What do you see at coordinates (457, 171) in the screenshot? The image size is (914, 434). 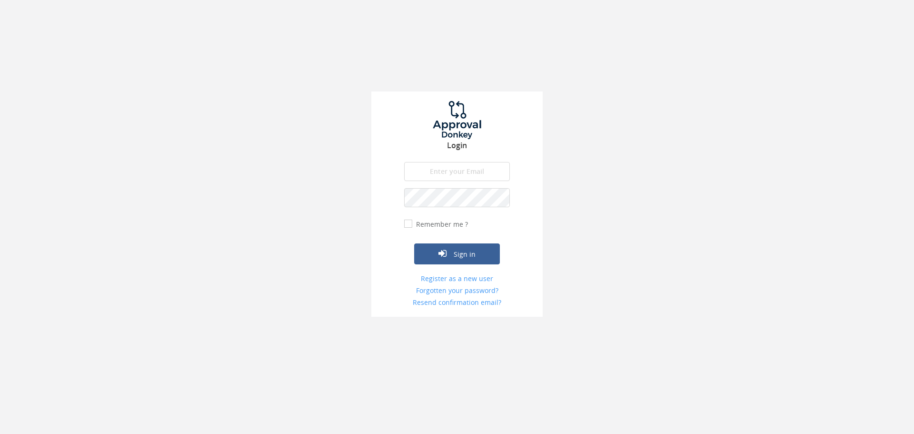 I see `input: Enter your Email` at bounding box center [457, 171].